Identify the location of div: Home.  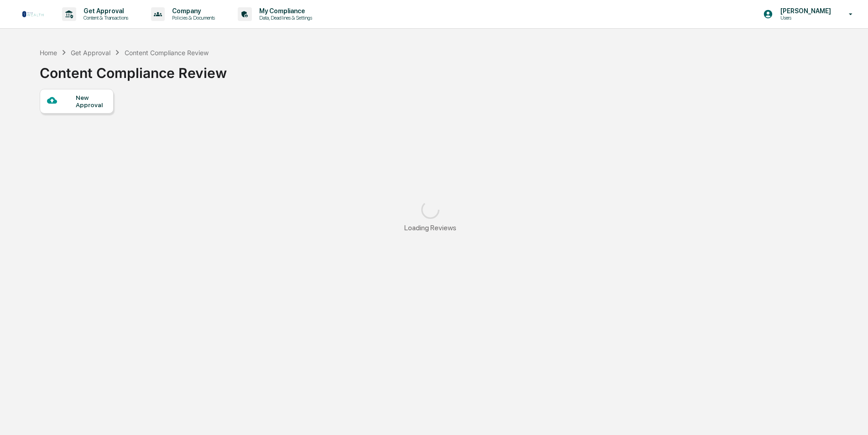
(49, 53).